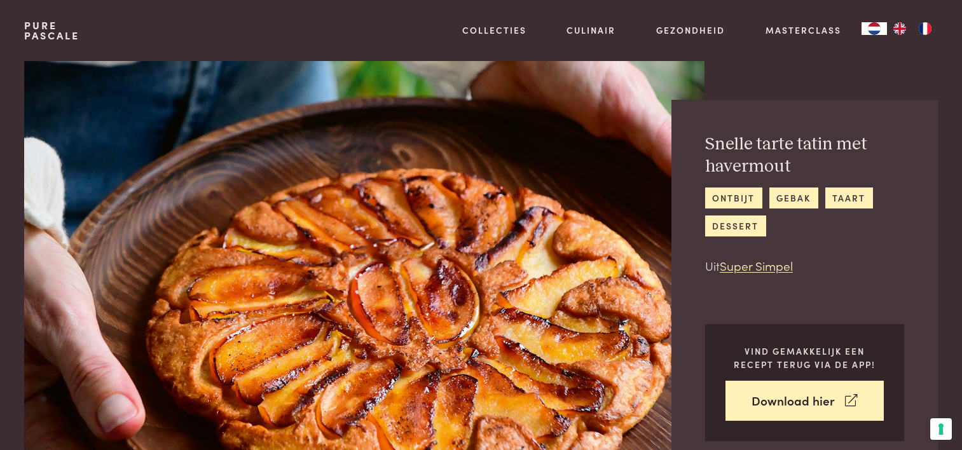 This screenshot has height=450, width=962. I want to click on a: PurePascale, so click(51, 31).